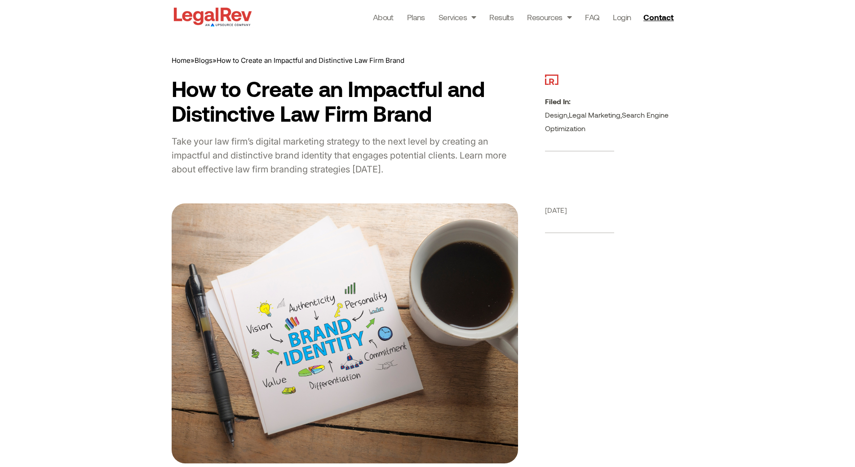 The width and height of the screenshot is (855, 467). Describe the element at coordinates (181, 60) in the screenshot. I see `a: Home` at that location.